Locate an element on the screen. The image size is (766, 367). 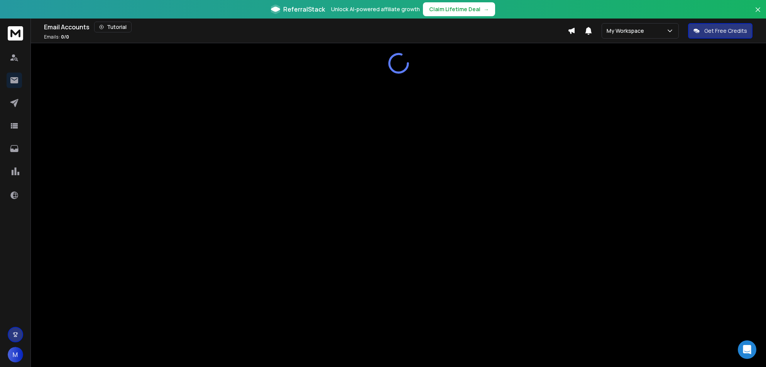
button: Close banner is located at coordinates (758, 14).